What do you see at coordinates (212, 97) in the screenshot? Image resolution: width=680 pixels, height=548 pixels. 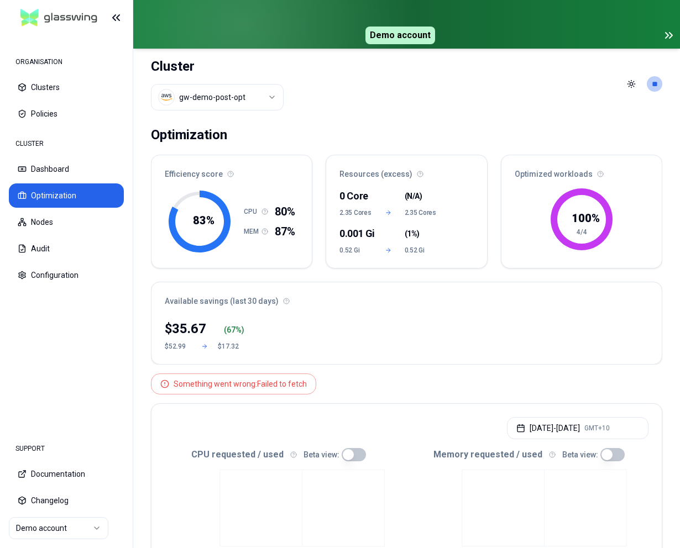 I see `div: gw-demo-post-opt` at bounding box center [212, 97].